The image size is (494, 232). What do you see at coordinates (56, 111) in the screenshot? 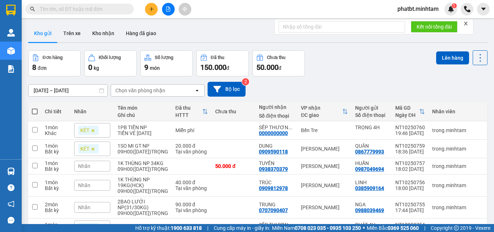
I see `div: Chi tiết` at bounding box center [56, 111].